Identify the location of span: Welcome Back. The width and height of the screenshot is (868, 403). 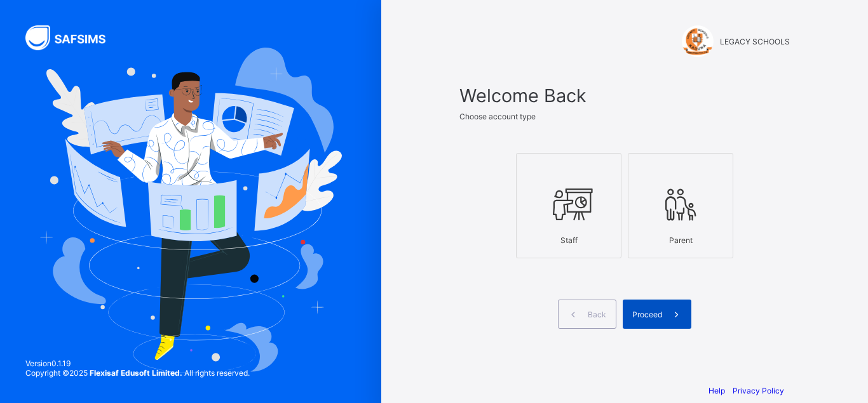
(625, 95).